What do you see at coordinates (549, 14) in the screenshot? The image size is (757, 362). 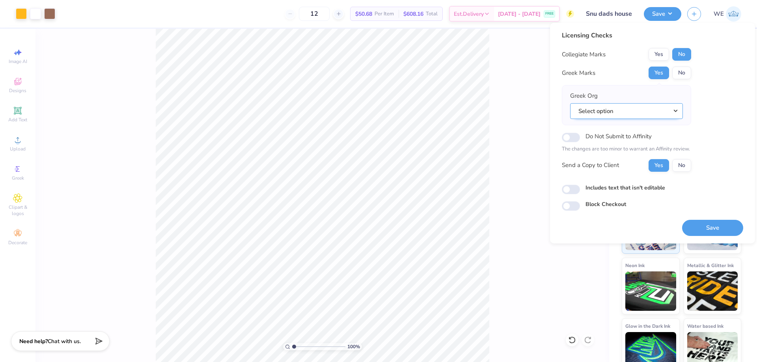 I see `span: FREE` at bounding box center [549, 14].